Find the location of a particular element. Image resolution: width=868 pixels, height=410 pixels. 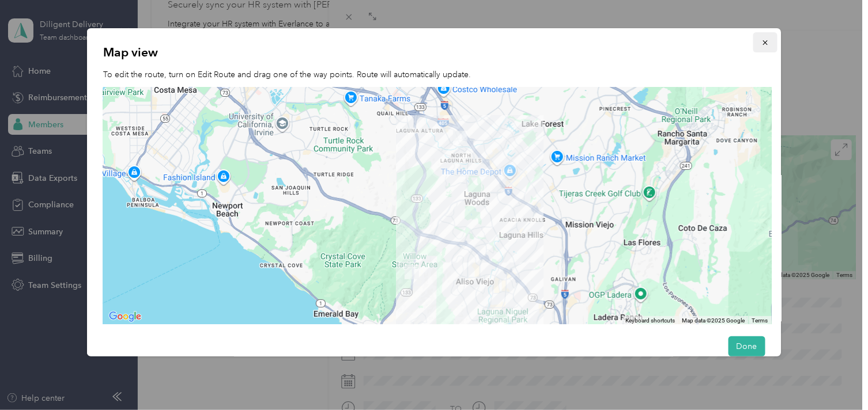

img: Google is located at coordinates (125, 317).